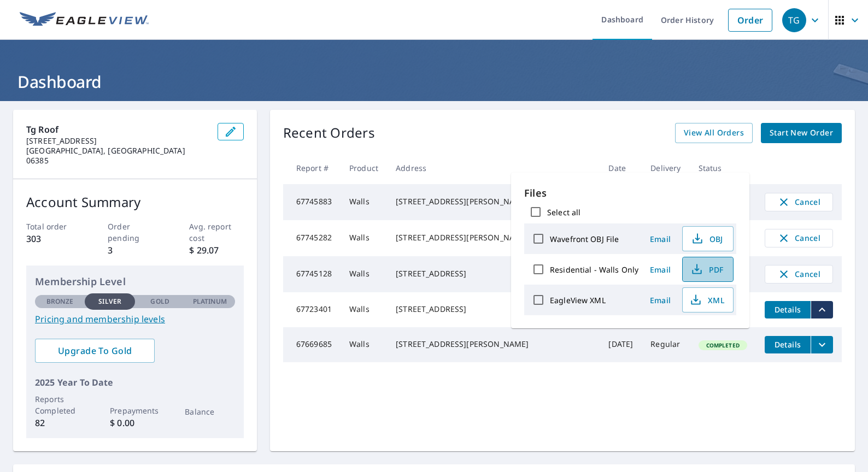 The image size is (868, 472). Describe the element at coordinates (749, 20) in the screenshot. I see `a: Order` at that location.